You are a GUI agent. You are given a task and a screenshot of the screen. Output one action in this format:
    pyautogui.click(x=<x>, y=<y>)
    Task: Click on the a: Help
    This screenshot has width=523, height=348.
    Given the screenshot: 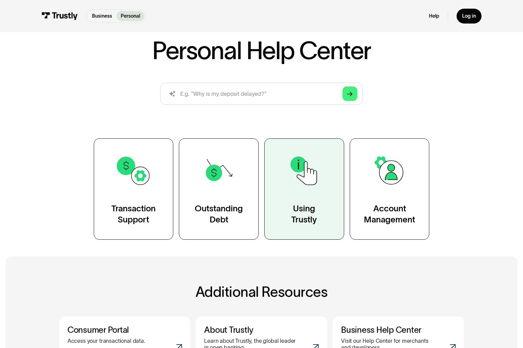 What is the action you would take?
    pyautogui.click(x=434, y=16)
    